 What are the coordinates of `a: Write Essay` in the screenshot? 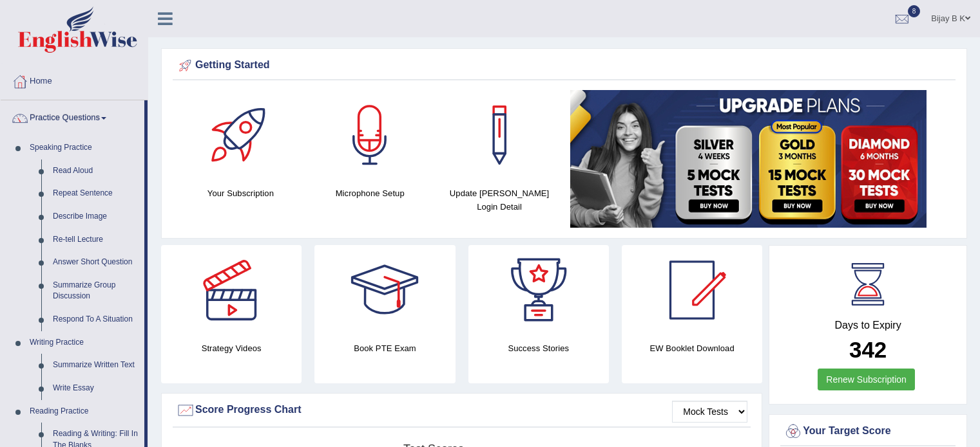 It's located at (95, 389).